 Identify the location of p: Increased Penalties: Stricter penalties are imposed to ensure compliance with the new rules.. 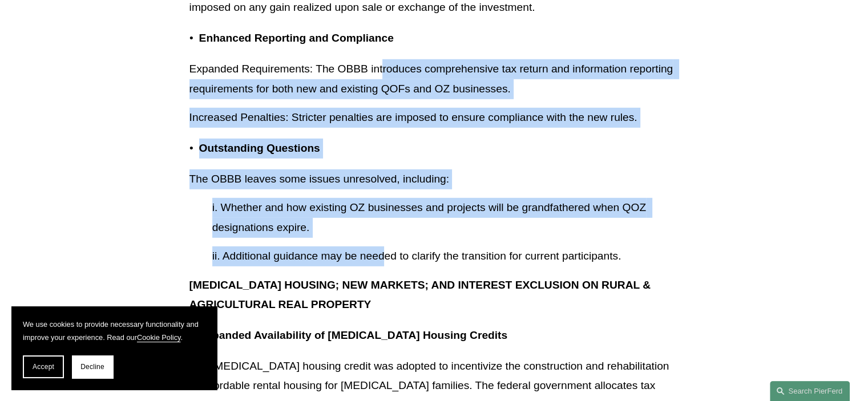
(434, 117).